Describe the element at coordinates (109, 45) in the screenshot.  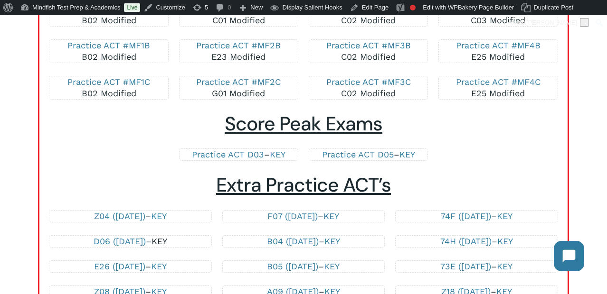
I see `a: Practice ACT #MF1B` at that location.